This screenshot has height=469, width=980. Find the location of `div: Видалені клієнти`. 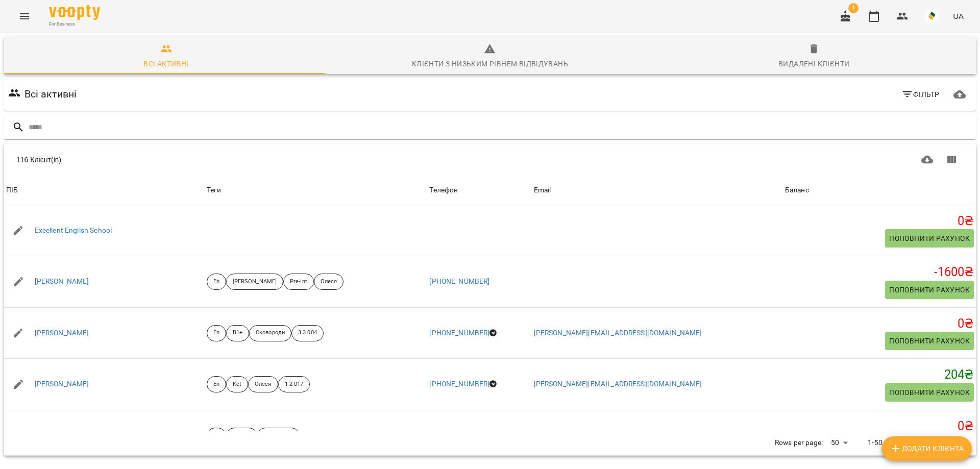

div: Видалені клієнти is located at coordinates (813, 64).